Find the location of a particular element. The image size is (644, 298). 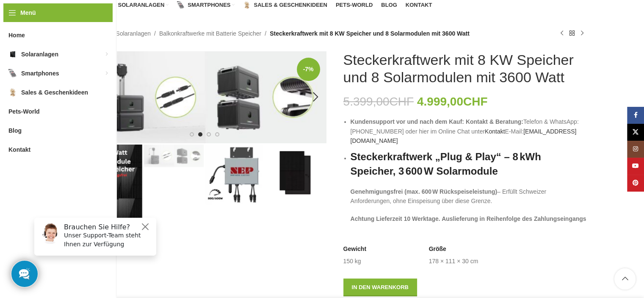

td: 178 × 111 × 30 cm is located at coordinates (453, 261).